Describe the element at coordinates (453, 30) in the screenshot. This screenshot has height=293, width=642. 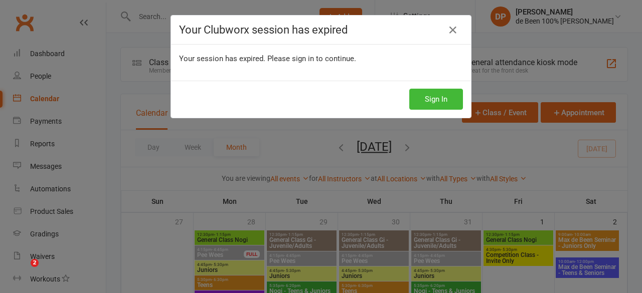
I see `a: Close` at that location.